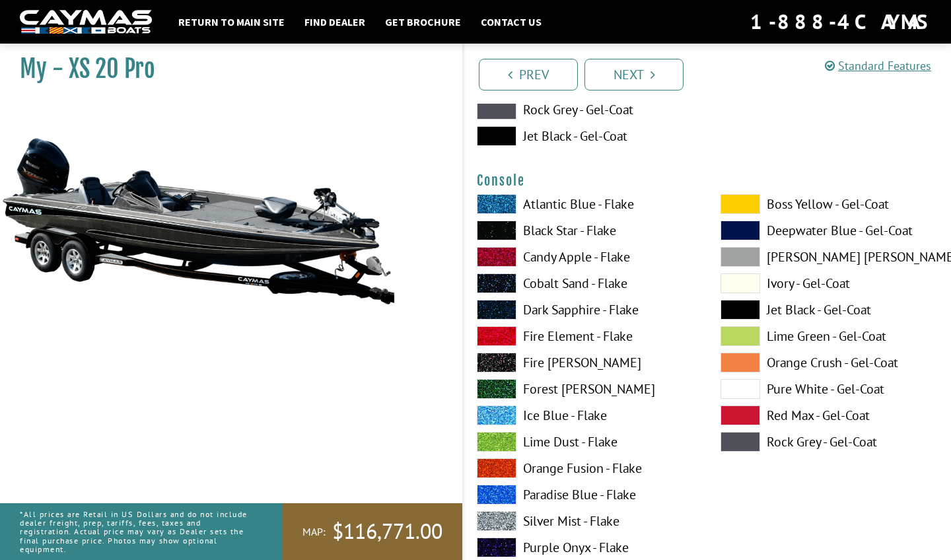  Describe the element at coordinates (585, 547) in the screenshot. I see `label: Purple Onyx - Flake` at that location.